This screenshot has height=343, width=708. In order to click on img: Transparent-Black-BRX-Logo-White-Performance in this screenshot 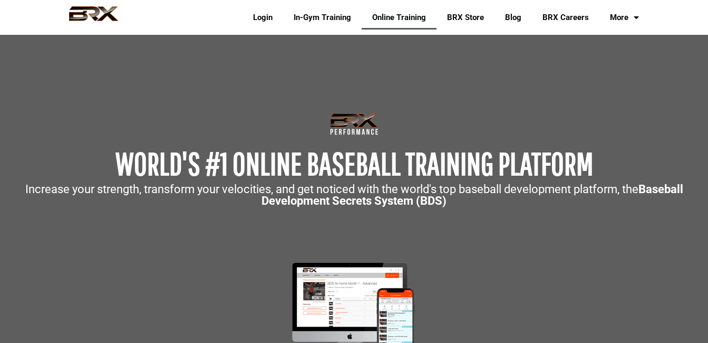, I will do `click(354, 124)`.